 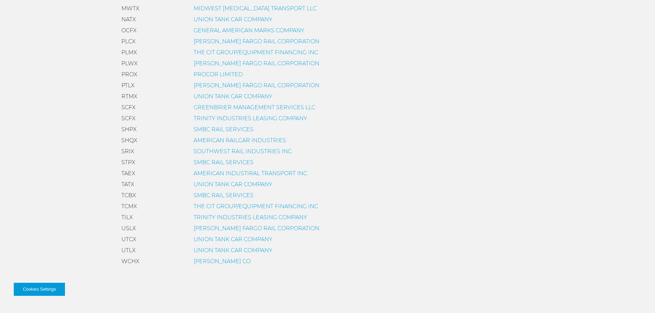 I want to click on button: Cookies Settings, so click(x=39, y=289).